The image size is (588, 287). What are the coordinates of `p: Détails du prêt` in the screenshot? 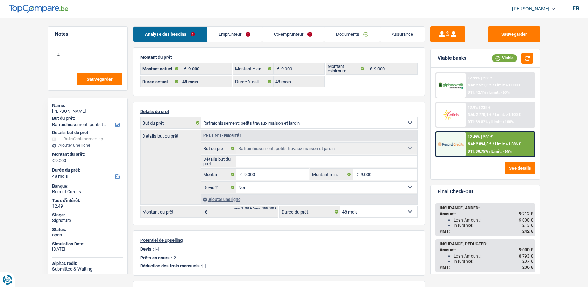 It's located at (279, 111).